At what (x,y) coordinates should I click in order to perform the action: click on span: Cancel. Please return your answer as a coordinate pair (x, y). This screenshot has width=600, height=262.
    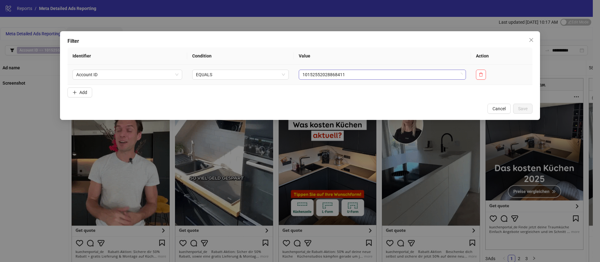
    Looking at the image, I should click on (499, 109).